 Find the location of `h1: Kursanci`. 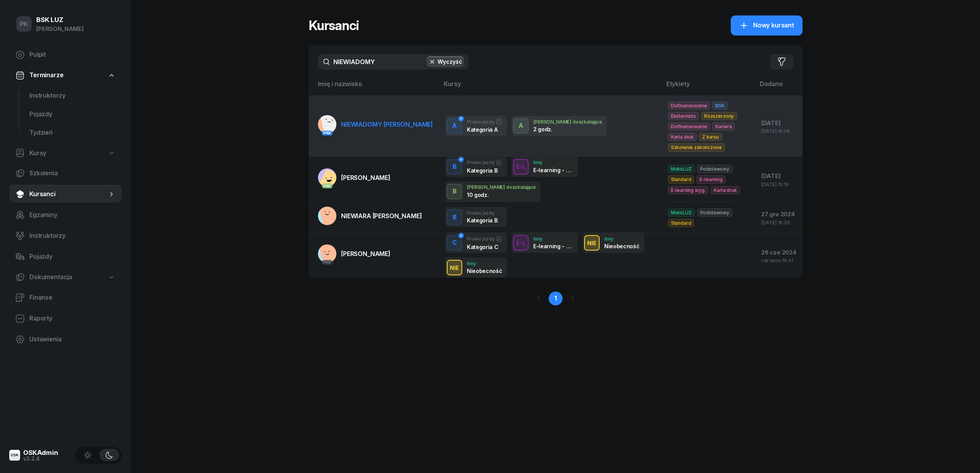

h1: Kursanci is located at coordinates (334, 26).